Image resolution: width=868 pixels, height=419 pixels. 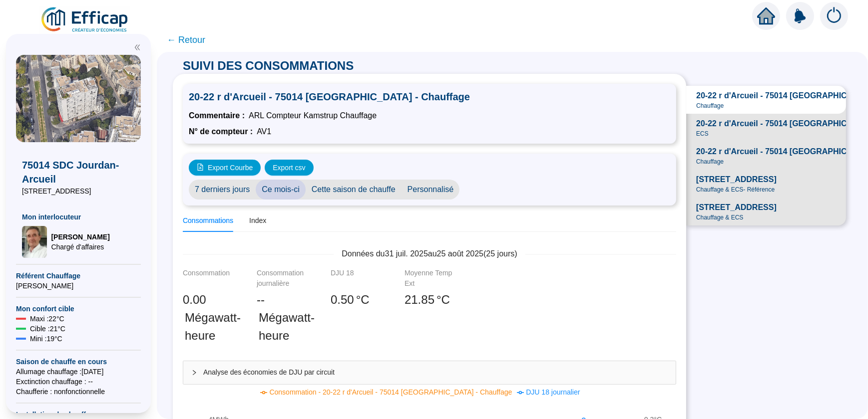 I want to click on span: Chauffage & ECS - Référence, so click(x=735, y=189).